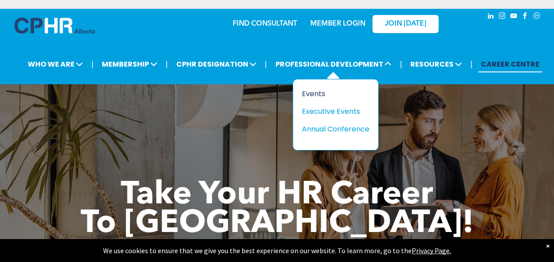 This screenshot has height=262, width=554. I want to click on a: facebook, so click(525, 17).